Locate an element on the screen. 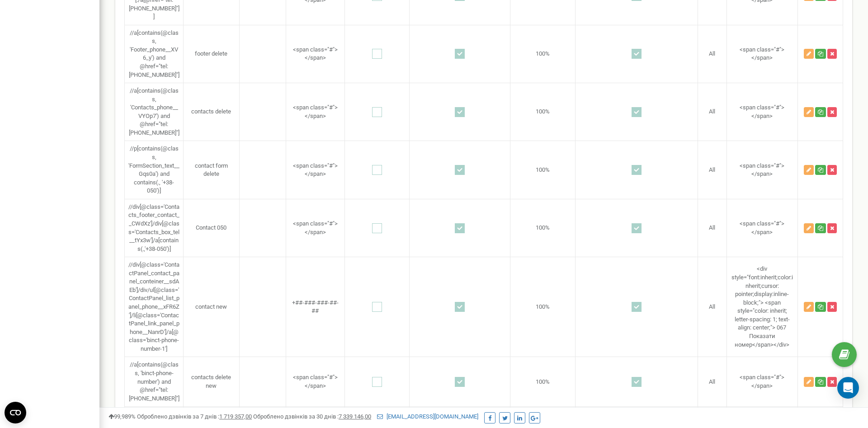 Image resolution: width=868 pixels, height=428 pixels. span: Оброблено дзвінків за 30 днів : is located at coordinates (312, 416).